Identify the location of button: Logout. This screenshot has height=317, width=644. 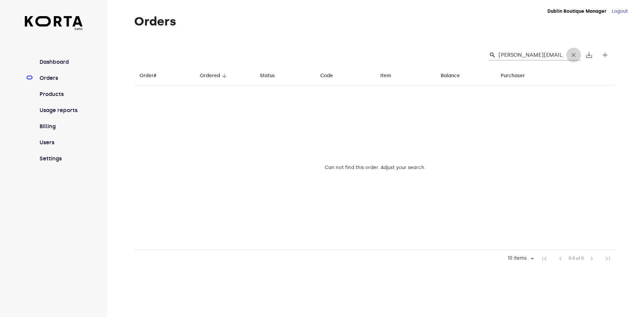
(620, 12).